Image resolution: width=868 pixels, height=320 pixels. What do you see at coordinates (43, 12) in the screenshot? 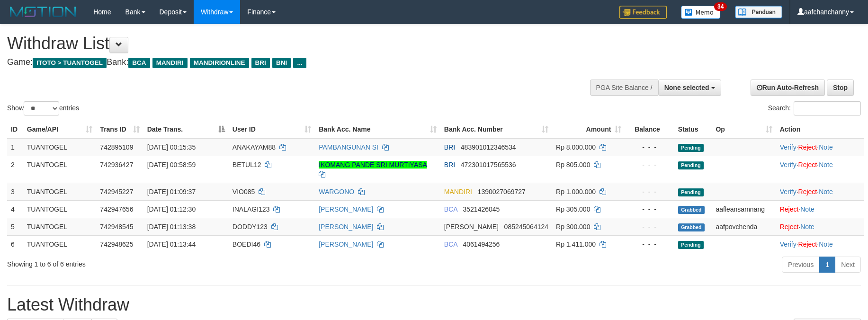
I see `img: MOTION_logo.png` at bounding box center [43, 12].